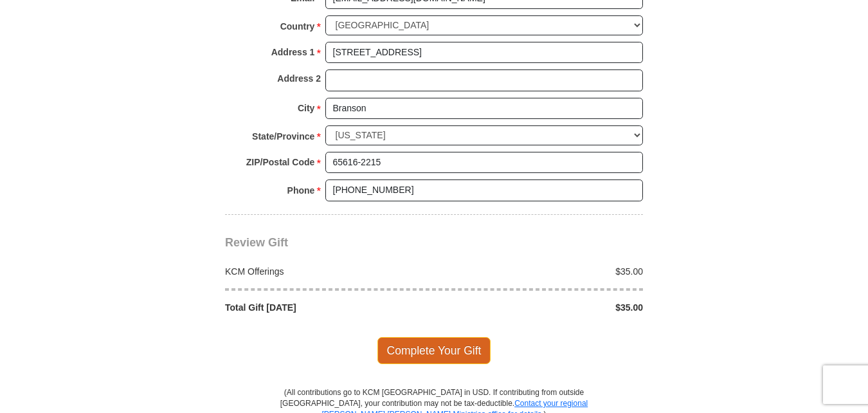  What do you see at coordinates (294, 52) in the screenshot?
I see `strong: Address 1` at bounding box center [294, 52].